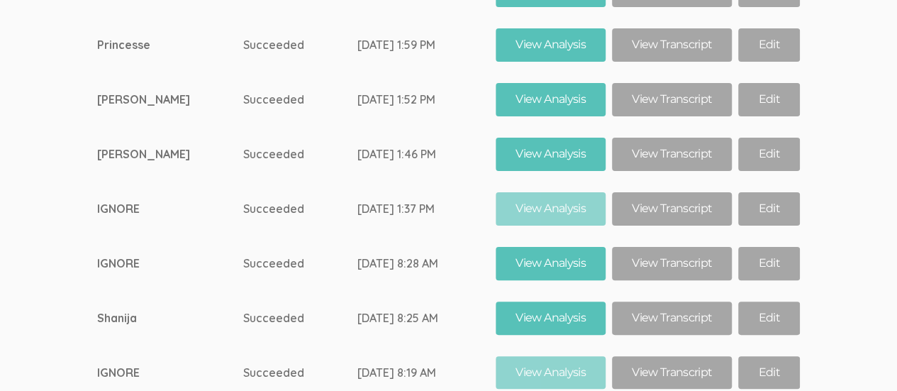 The height and width of the screenshot is (391, 897). I want to click on td: Princesse, so click(170, 45).